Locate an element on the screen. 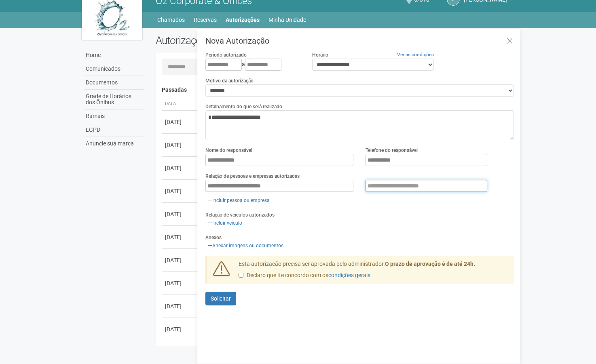  h3: Nova Autorização is located at coordinates (359, 41).